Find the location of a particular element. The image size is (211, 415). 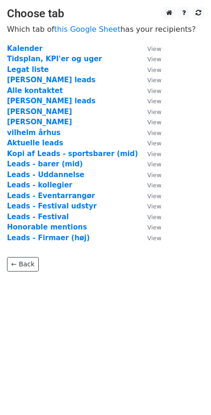

strong: Leads - Festival udstyr is located at coordinates (52, 206).